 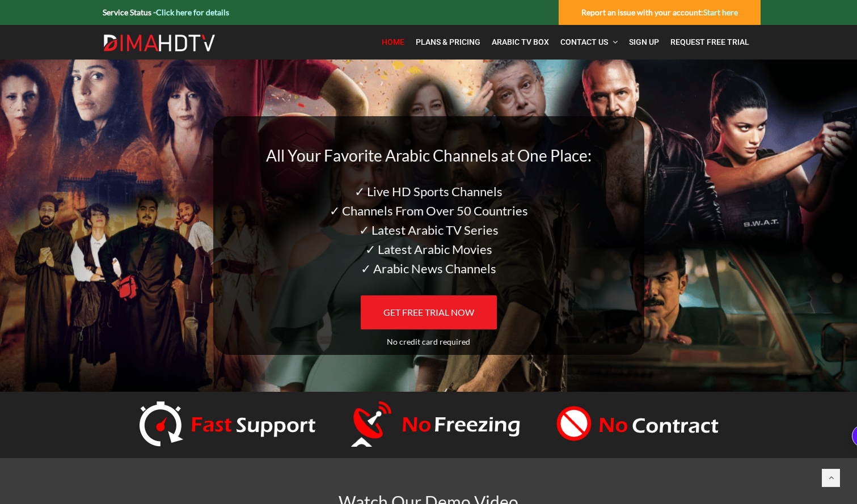 What do you see at coordinates (429, 210) in the screenshot?
I see `span: ✓ Channels From Over 50 Countries` at bounding box center [429, 210].